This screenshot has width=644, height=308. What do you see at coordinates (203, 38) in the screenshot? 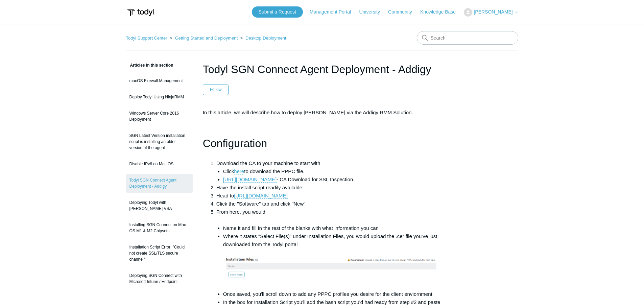
I see `li: Getting Started and Deployment` at bounding box center [203, 38].